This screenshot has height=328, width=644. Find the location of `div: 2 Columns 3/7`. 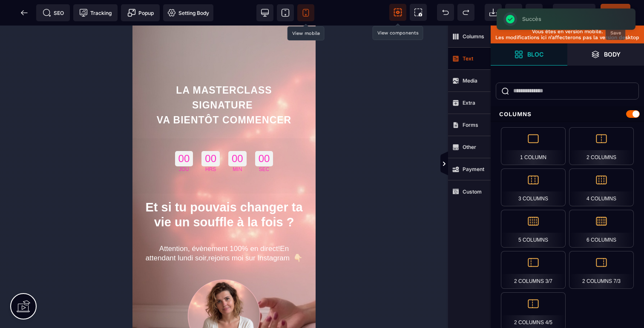

div: 2 Columns 3/7 is located at coordinates (533, 270).